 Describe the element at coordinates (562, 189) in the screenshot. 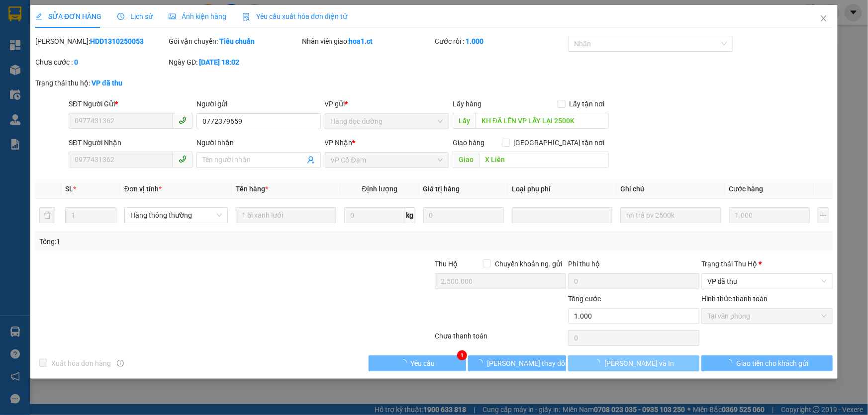

I see `th: Loại phụ phí` at that location.